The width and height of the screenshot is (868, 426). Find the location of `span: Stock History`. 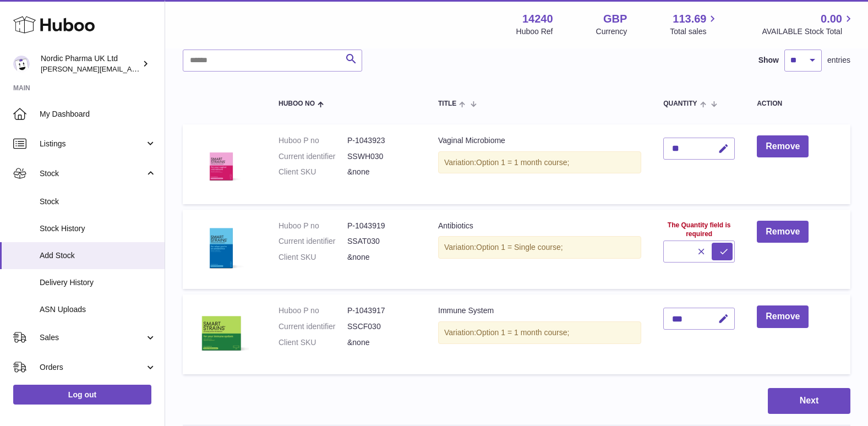

span: Stock History is located at coordinates (98, 229).